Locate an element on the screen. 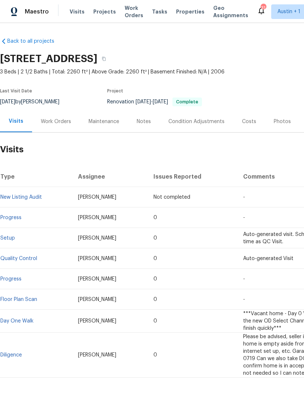 This screenshot has height=397, width=304. a: Diligence is located at coordinates (11, 355).